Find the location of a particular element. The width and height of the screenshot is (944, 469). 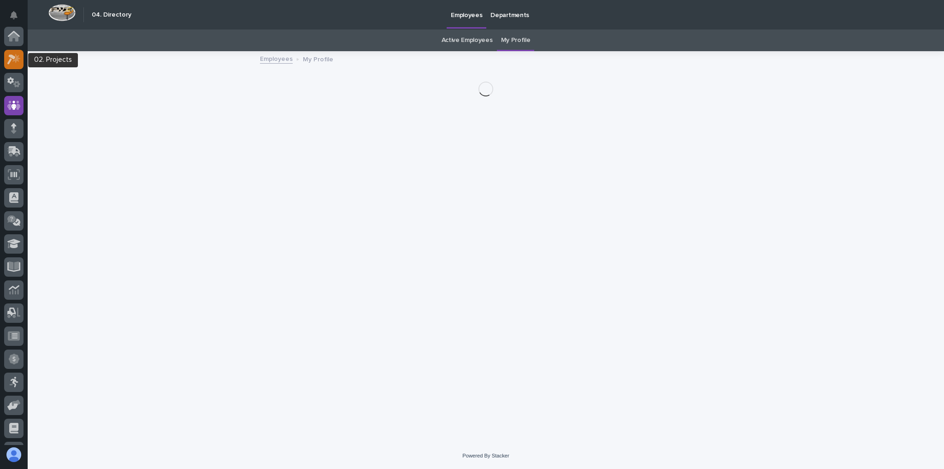

a: My Profile is located at coordinates (516, 40).